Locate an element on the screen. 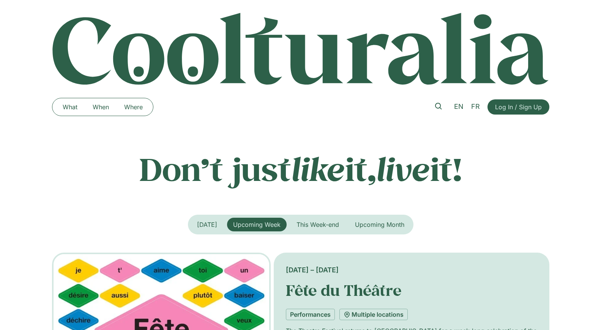 The width and height of the screenshot is (601, 330). nav: Menu is located at coordinates (103, 107).